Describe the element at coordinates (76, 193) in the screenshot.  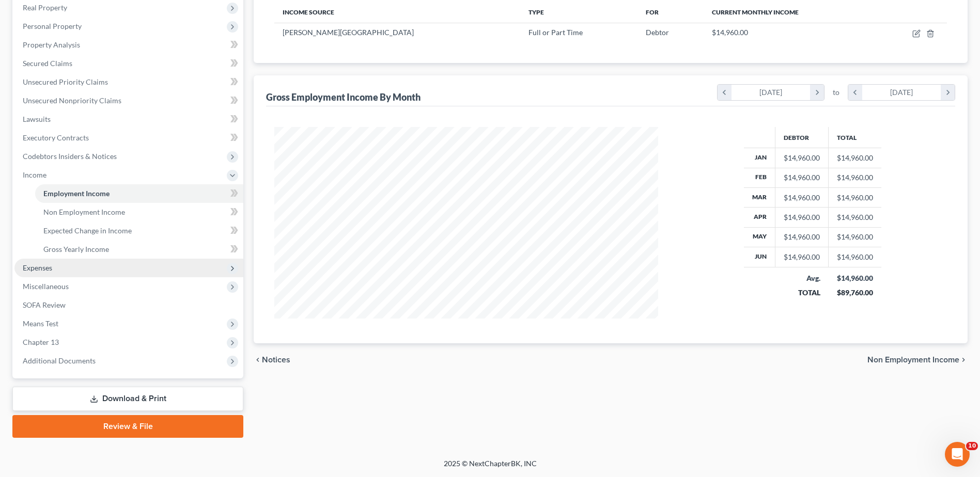
I see `span: Employment Income` at that location.